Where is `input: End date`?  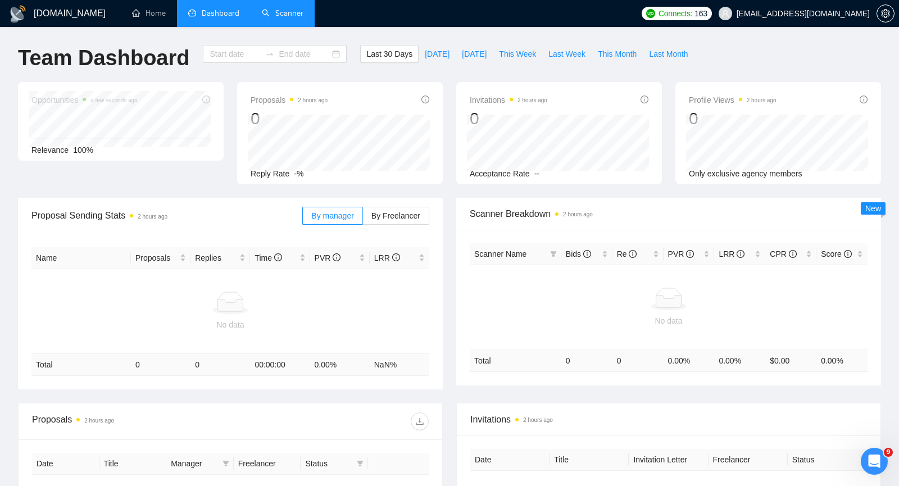 input: End date is located at coordinates (304, 54).